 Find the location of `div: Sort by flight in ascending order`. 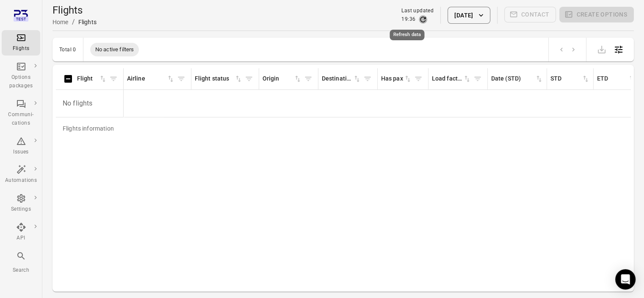

div: Sort by flight in ascending order is located at coordinates (92, 79).